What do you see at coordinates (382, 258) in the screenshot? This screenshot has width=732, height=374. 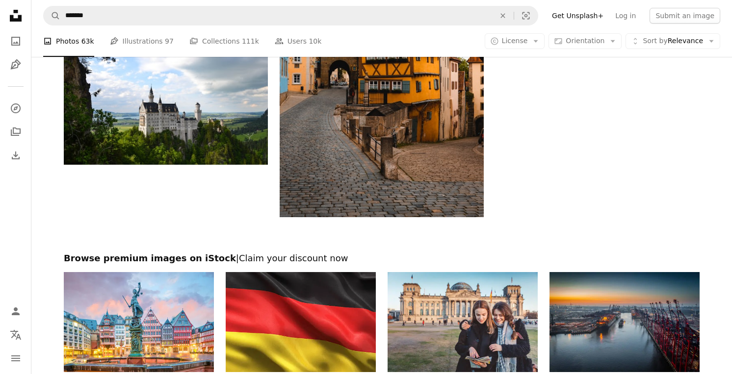 I see `h2: Browse premium images on iStock` at bounding box center [382, 258].